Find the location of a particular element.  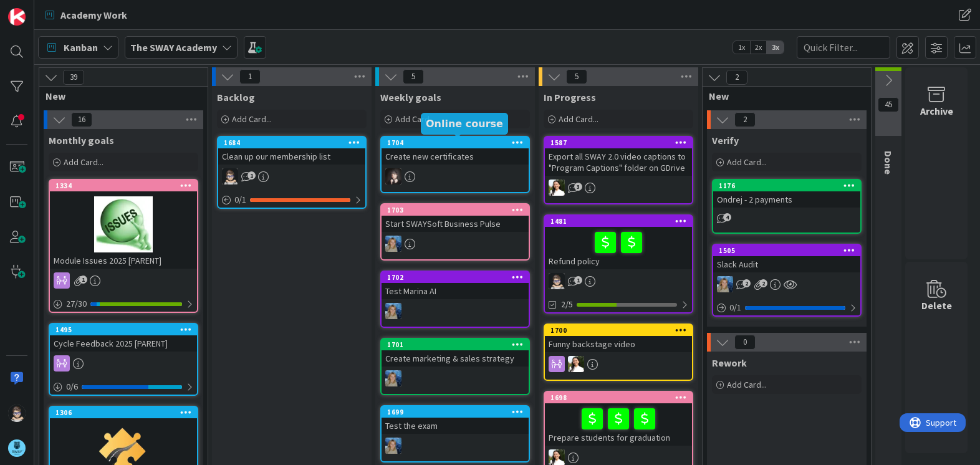

div: 1587 is located at coordinates (620, 142).